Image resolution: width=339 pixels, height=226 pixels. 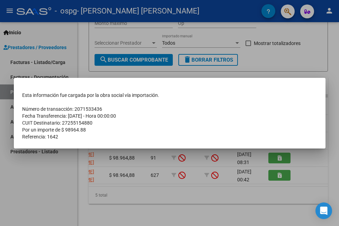 What do you see at coordinates (170, 130) in the screenshot?
I see `td: Por un importe de $ 98964.88` at bounding box center [170, 130].